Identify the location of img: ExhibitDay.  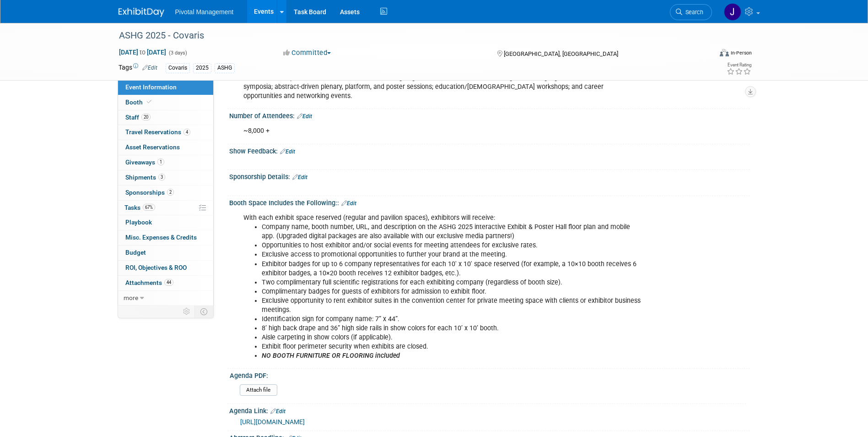
(141, 12).